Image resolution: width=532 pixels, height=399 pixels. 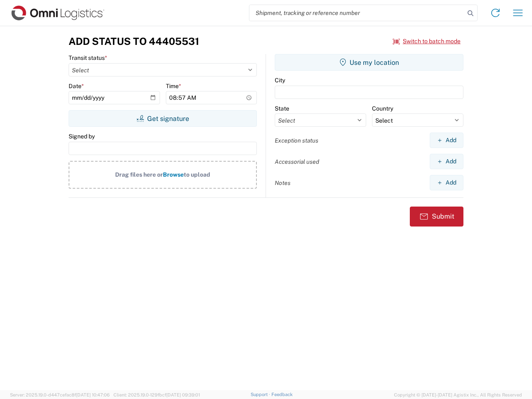 What do you see at coordinates (357, 13) in the screenshot?
I see `input: Shipment, tracking or reference number` at bounding box center [357, 13].